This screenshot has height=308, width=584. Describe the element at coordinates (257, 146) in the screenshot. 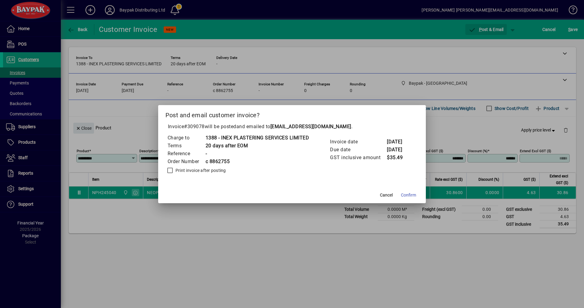

I see `td: 20 days after EOM` at that location.